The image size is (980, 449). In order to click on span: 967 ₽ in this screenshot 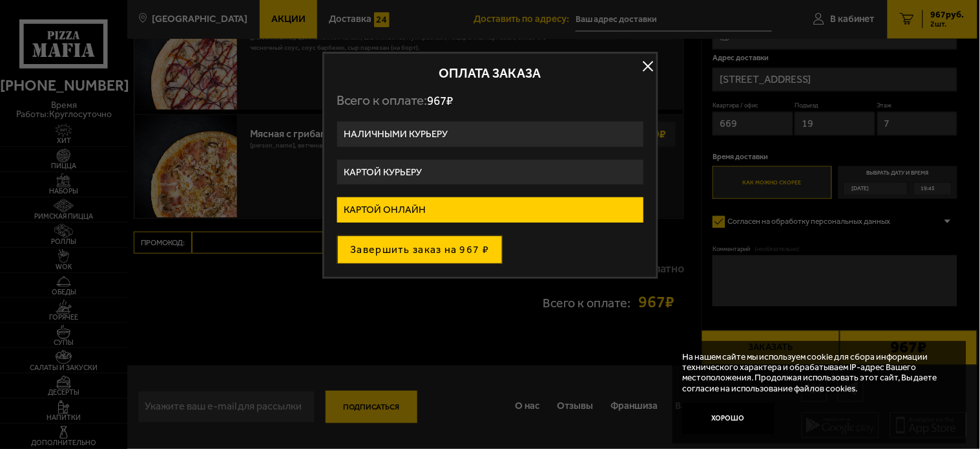, I will do `click(441, 101)`.